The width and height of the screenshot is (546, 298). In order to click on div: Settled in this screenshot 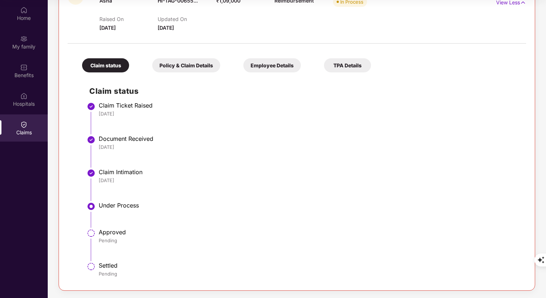, I will do `click(309, 265)`.